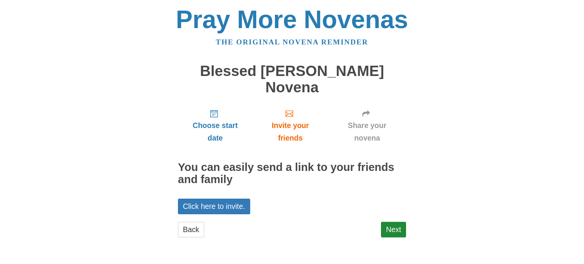 The height and width of the screenshot is (264, 584). What do you see at coordinates (367, 132) in the screenshot?
I see `span: Share your novena` at bounding box center [367, 132].